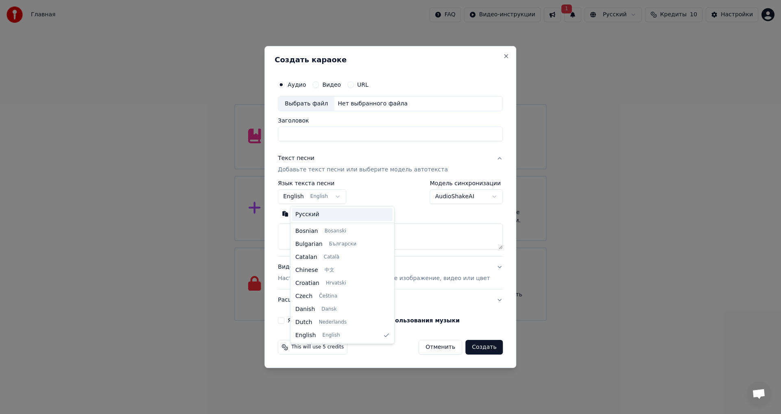 Image resolution: width=781 pixels, height=414 pixels. What do you see at coordinates (307, 283) in the screenshot?
I see `span: Croatian` at bounding box center [307, 283].